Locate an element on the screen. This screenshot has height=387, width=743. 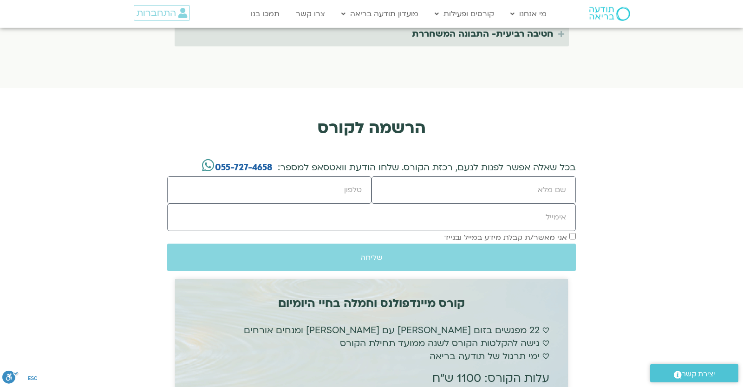
h2: קורס מיינדפולנס וחמלה בחיי היומיום is located at coordinates (371, 304).